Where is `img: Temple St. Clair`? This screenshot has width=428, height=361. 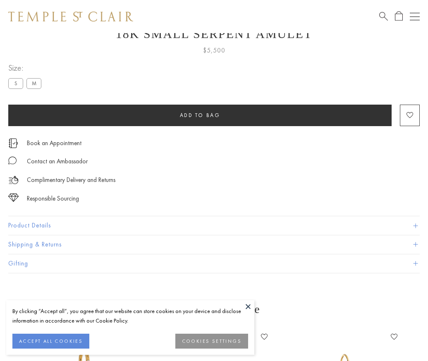
img: Temple St. Clair is located at coordinates (71, 17).